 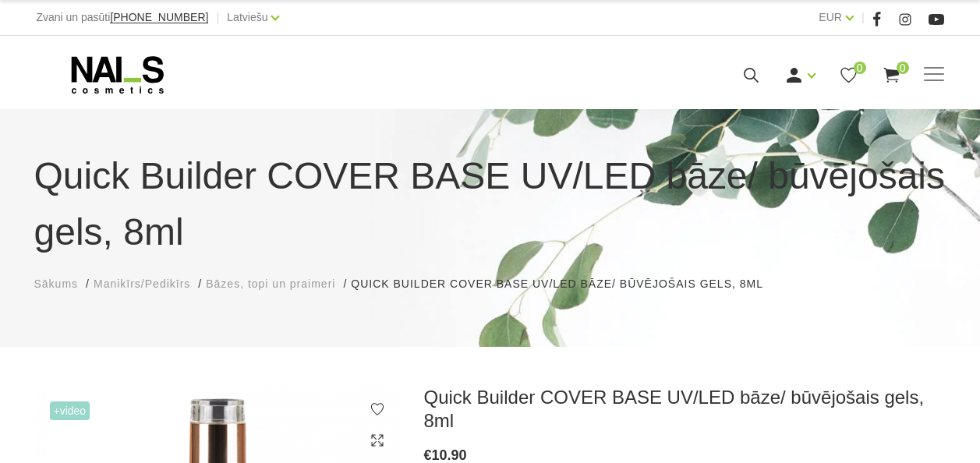 What do you see at coordinates (57, 284) in the screenshot?
I see `span: Sākums` at bounding box center [57, 284].